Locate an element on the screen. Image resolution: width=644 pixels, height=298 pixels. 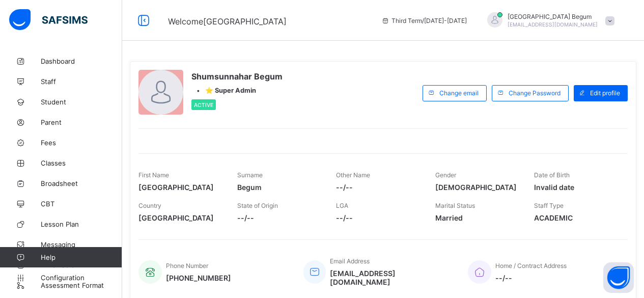
span: ⭐ Super Admin is located at coordinates (231, 90).